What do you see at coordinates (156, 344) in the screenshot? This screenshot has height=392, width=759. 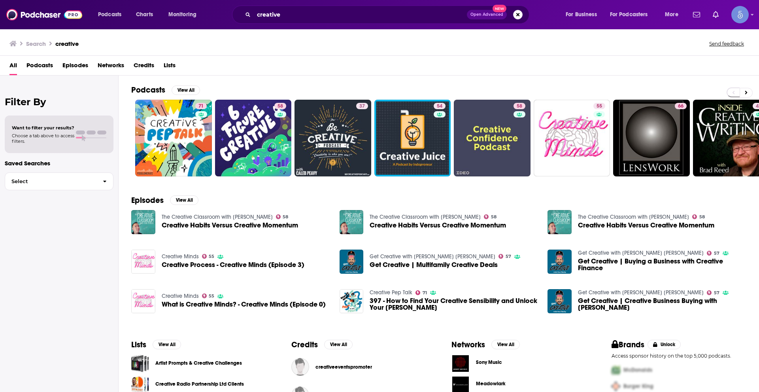 I see `a: ListsView All` at bounding box center [156, 344].